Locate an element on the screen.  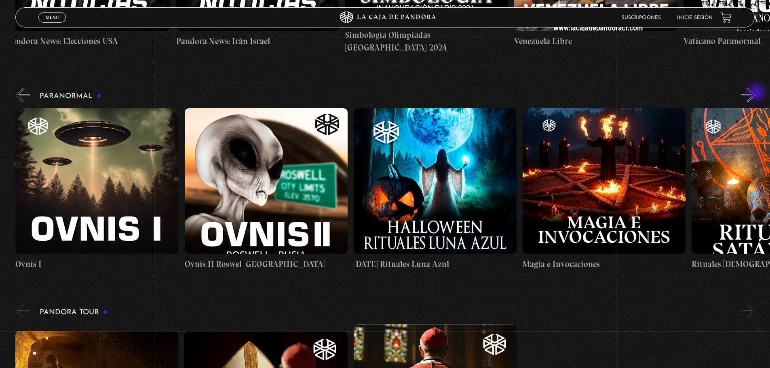
h3: Pandora Tour is located at coordinates (74, 312).